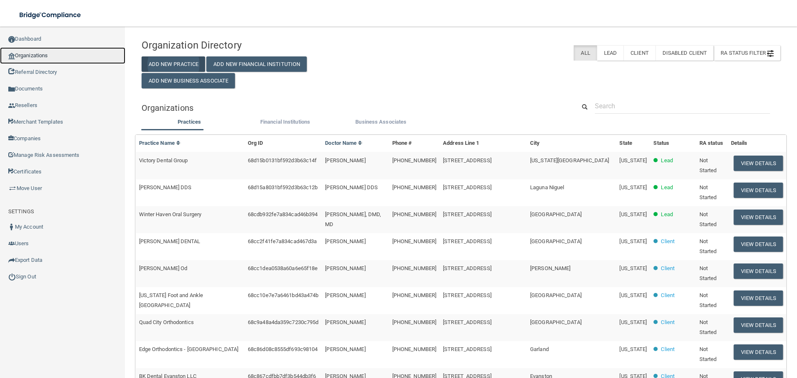 The width and height of the screenshot is (797, 378). Describe the element at coordinates (164, 160) in the screenshot. I see `span: Victory Dental Group` at that location.